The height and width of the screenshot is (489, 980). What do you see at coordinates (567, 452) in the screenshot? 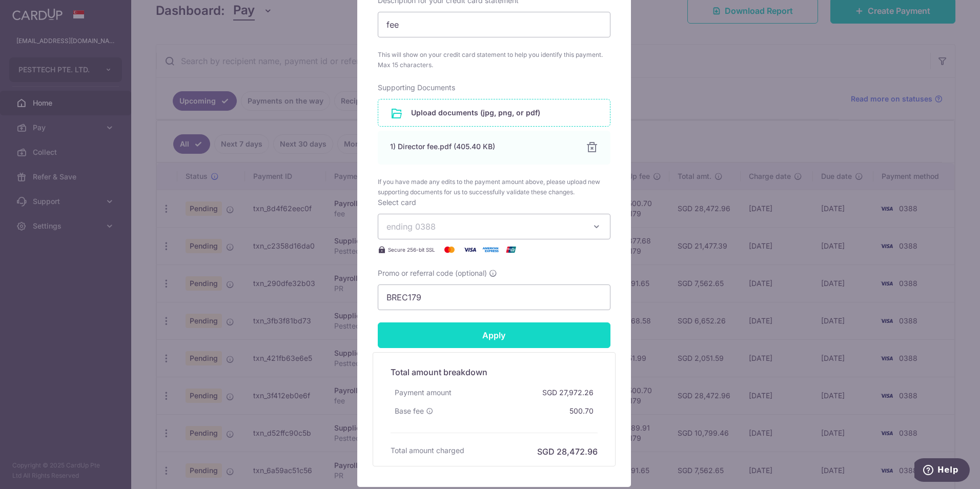
I see `h6: SGD 28,472.96` at bounding box center [567, 452].